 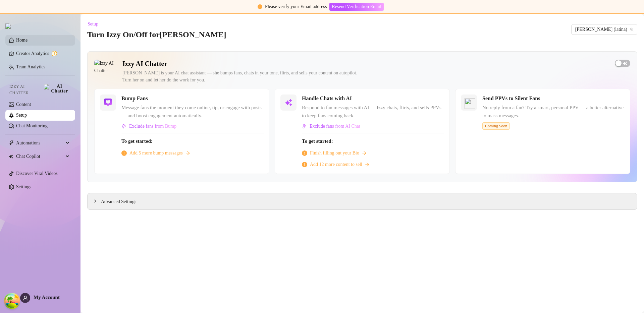 I want to click on span: Carmen (latina), so click(x=605, y=29).